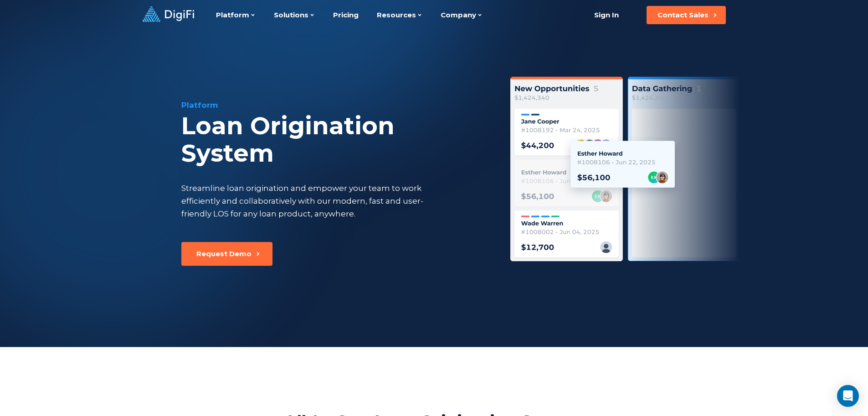 Image resolution: width=868 pixels, height=416 pixels. What do you see at coordinates (227, 254) in the screenshot?
I see `button: Request Demo` at bounding box center [227, 254].